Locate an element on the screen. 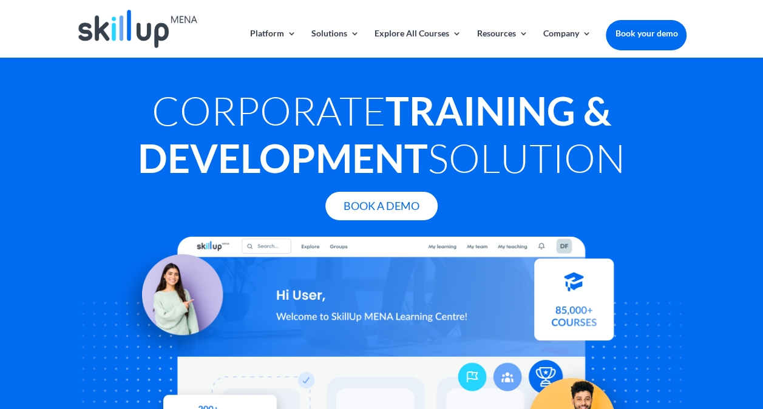 This screenshot has height=409, width=763. h1: Corporate Solution is located at coordinates (382, 137).